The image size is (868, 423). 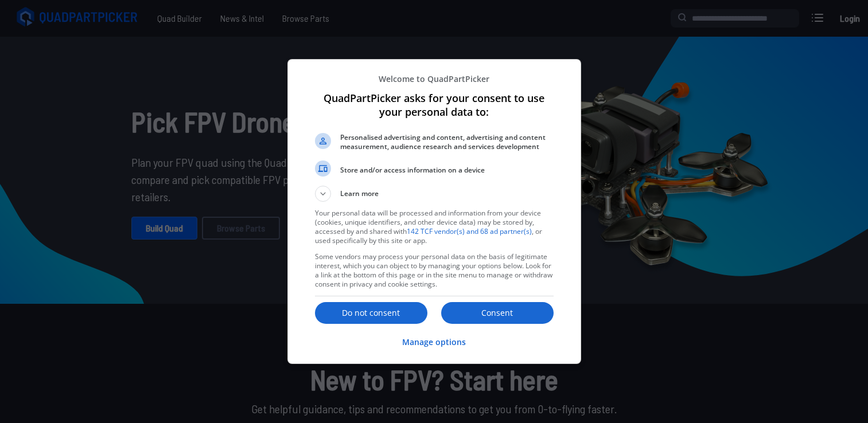 I want to click on h1: QuadPartPicker asks for your consent to use your personal data to:, so click(x=435, y=105).